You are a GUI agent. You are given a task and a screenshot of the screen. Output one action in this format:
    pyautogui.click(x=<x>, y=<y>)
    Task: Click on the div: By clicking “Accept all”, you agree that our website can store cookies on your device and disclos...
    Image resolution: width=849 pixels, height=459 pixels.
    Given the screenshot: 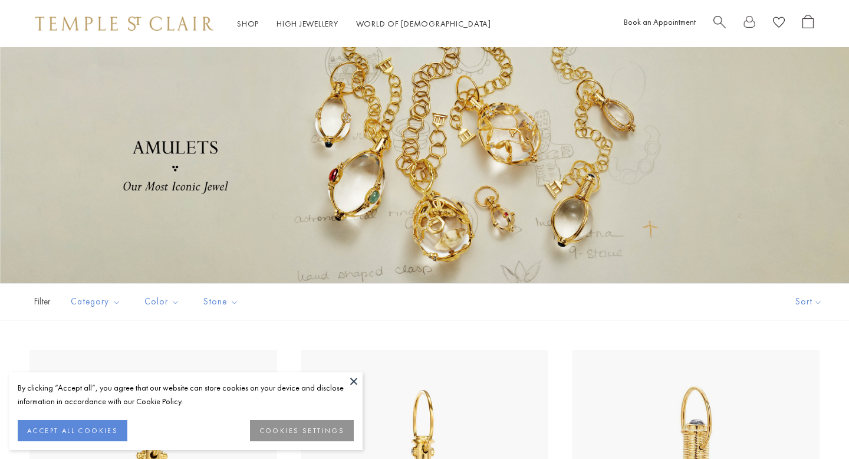 What is the action you would take?
    pyautogui.click(x=186, y=394)
    